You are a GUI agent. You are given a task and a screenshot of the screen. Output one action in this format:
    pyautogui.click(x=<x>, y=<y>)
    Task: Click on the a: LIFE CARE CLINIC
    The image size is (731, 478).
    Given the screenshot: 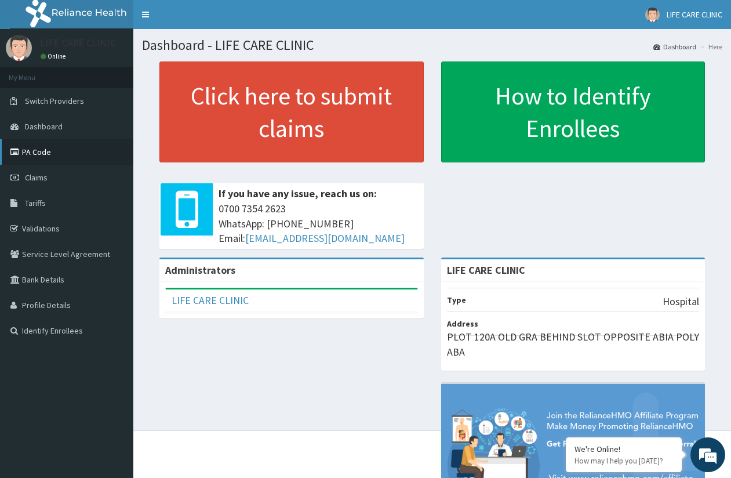 What is the action you would take?
    pyautogui.click(x=210, y=300)
    